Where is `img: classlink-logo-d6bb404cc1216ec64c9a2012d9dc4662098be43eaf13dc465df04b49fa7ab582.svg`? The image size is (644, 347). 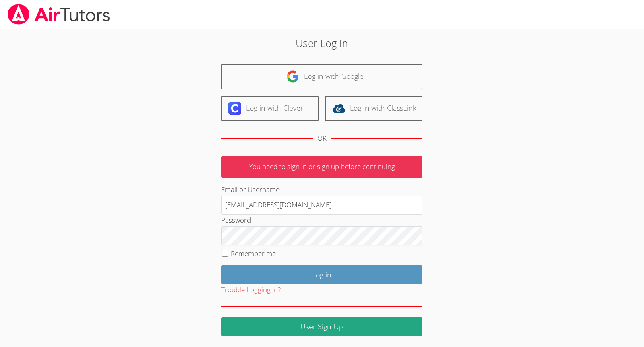
img: classlink-logo-d6bb404cc1216ec64c9a2012d9dc4662098be43eaf13dc465df04b49fa7ab582.svg is located at coordinates (338, 109).